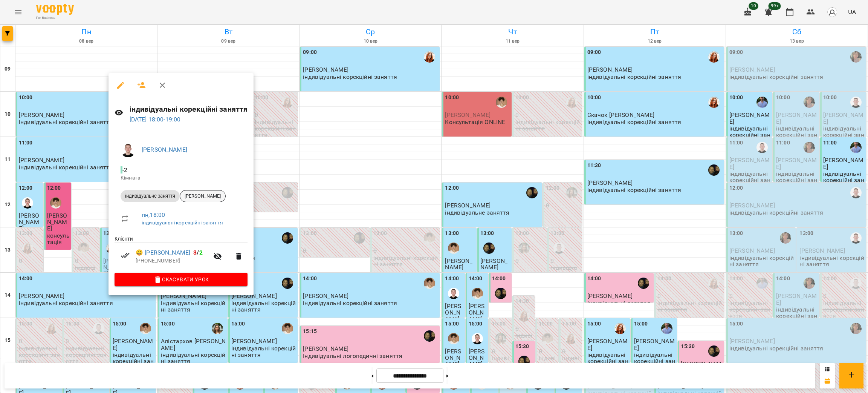  What do you see at coordinates (189, 109) in the screenshot?
I see `h6: індивідуальні корекційні заняття` at bounding box center [189, 109].